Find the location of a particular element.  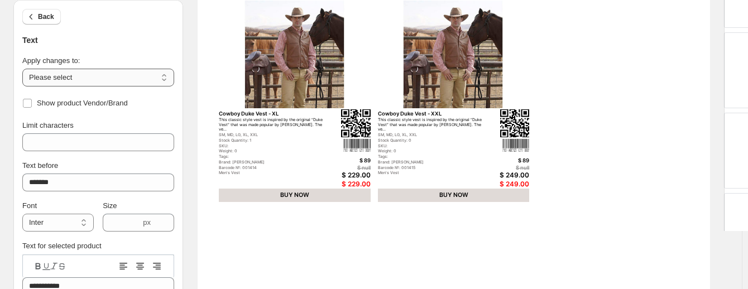

span: Text is located at coordinates (30, 40).